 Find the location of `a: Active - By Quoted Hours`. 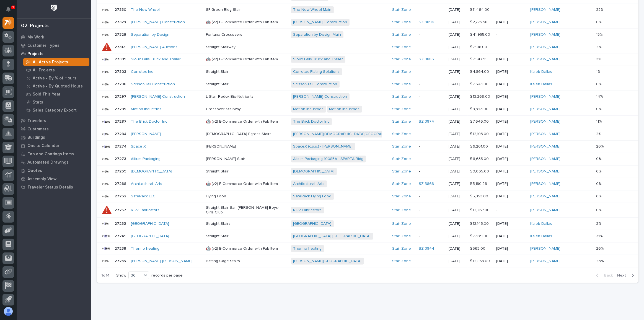

a: Active - By Quoted Hours is located at coordinates (56, 86).